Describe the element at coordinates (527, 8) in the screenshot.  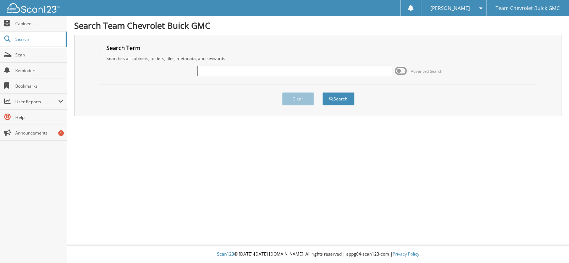
I see `span: Team Chevrolet Buick GMC` at that location.